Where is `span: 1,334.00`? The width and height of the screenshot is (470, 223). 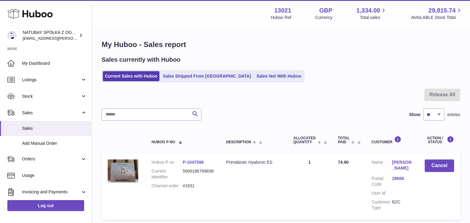 span: 1,334.00 is located at coordinates (368, 10).